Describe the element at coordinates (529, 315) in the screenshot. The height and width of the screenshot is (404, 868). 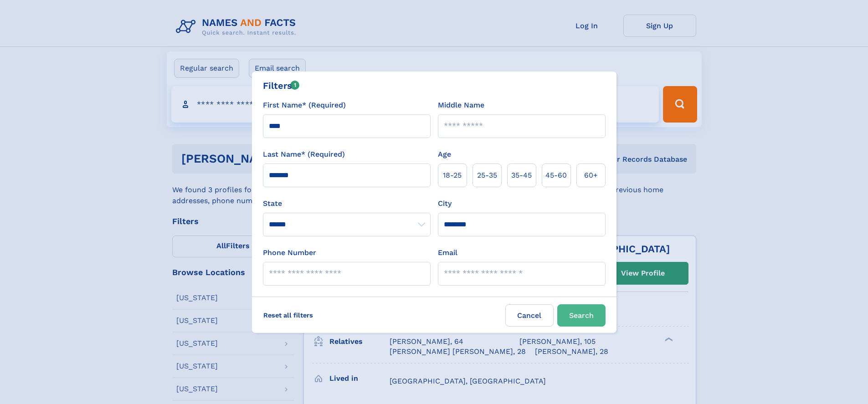
I see `label: Cancel` at that location.